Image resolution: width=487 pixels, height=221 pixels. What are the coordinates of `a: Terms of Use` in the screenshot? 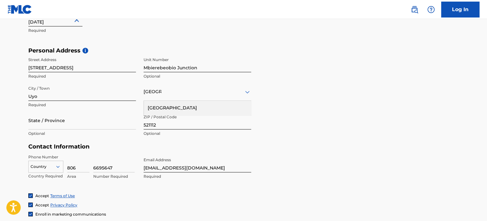 It's located at (62, 196).